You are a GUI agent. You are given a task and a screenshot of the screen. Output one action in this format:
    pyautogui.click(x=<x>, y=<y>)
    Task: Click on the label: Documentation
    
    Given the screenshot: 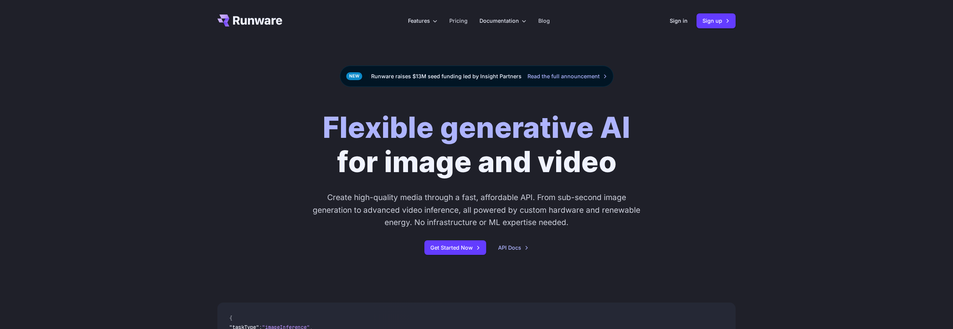 What is the action you would take?
    pyautogui.click(x=503, y=20)
    